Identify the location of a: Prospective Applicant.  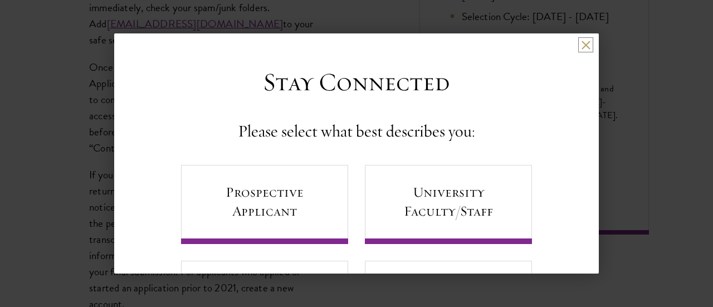
(264, 204).